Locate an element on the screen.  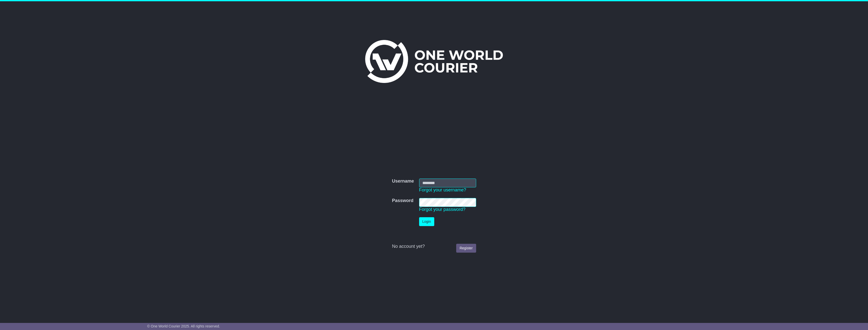
img: One World is located at coordinates (434, 61).